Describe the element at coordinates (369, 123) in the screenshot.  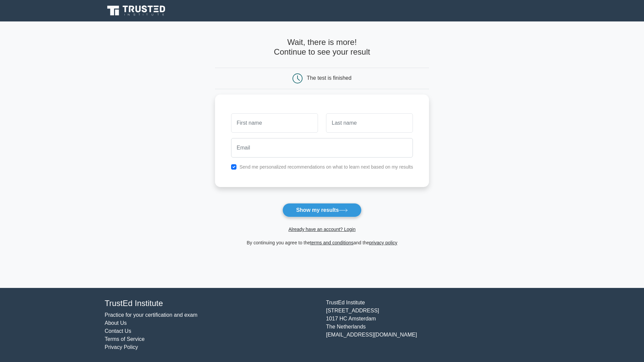
I see `input: Last name` at that location.